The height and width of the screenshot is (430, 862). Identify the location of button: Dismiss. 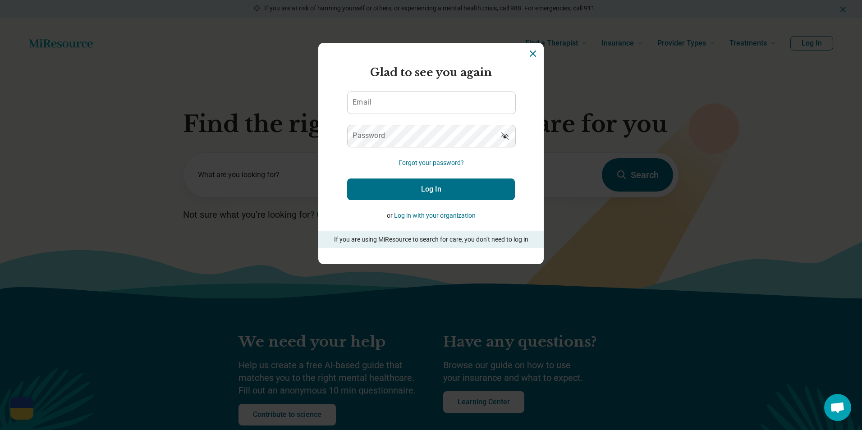
(533, 54).